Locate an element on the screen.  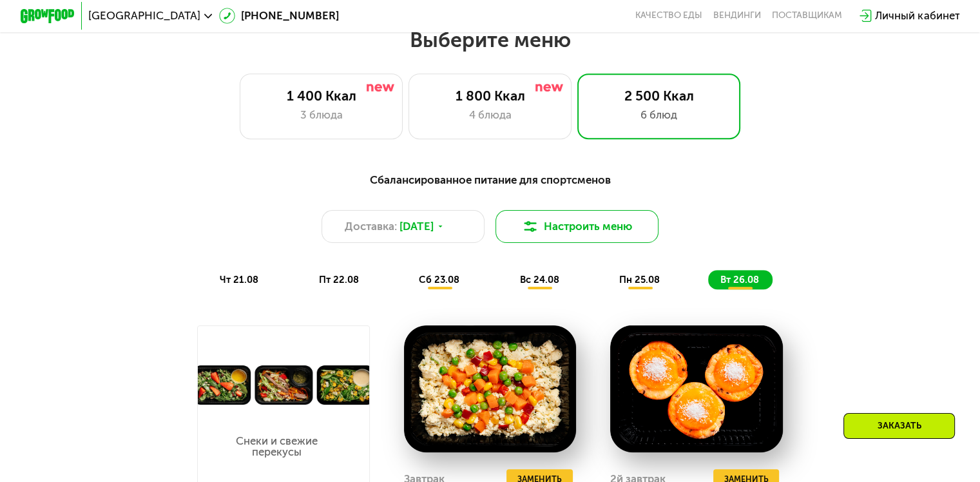
span: вт 26.08 is located at coordinates (739, 280).